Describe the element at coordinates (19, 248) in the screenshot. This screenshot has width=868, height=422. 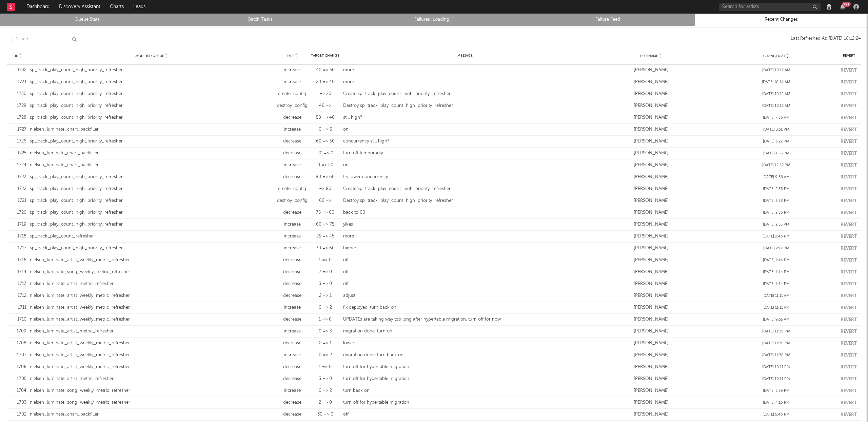
I see `div: 1717` at that location.